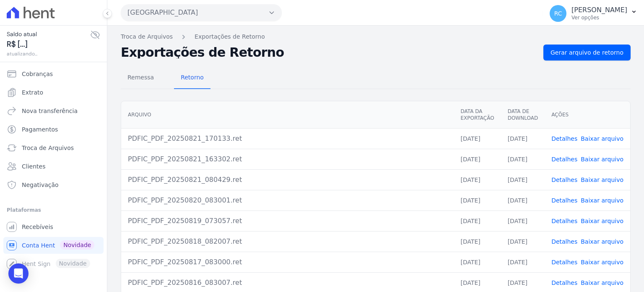 This screenshot has height=292, width=644. I want to click on span: R$ [...], so click(48, 44).